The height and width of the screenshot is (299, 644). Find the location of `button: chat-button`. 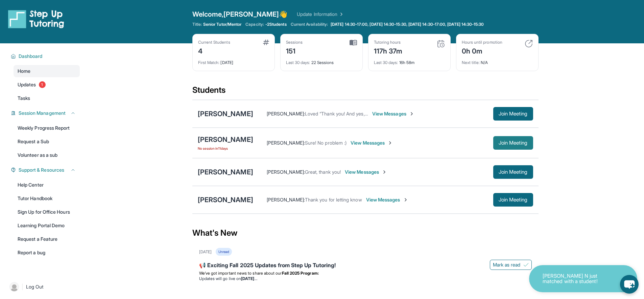

button: chat-button is located at coordinates (629, 284).